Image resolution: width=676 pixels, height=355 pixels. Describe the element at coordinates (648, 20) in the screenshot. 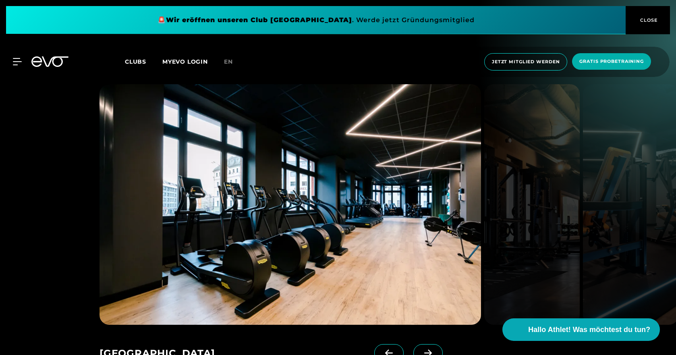

I see `span: CLOSE` at that location.